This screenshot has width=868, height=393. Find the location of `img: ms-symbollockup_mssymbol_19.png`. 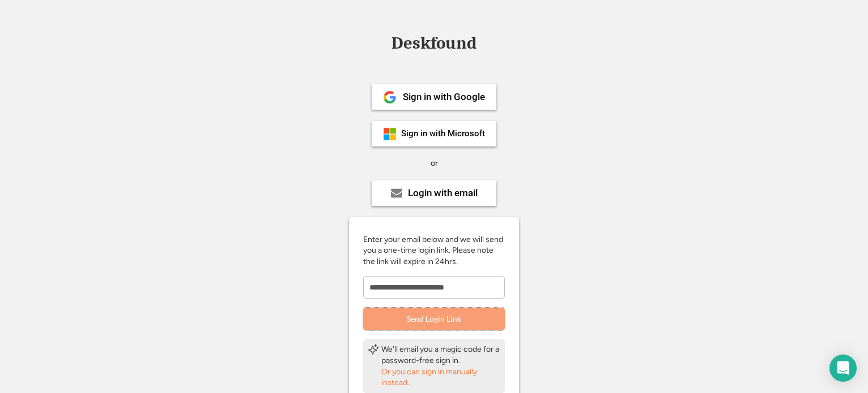

img: ms-symbollockup_mssymbol_19.png is located at coordinates (390, 134).